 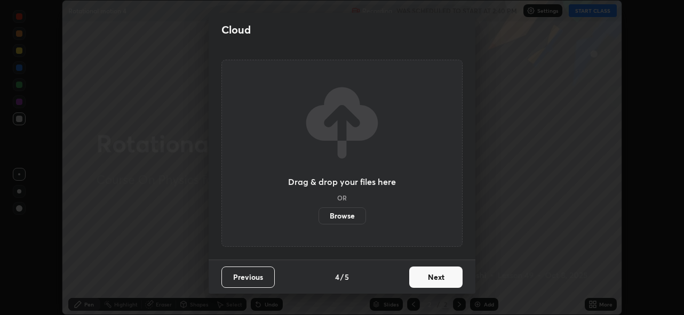 I want to click on button: Previous, so click(x=248, y=277).